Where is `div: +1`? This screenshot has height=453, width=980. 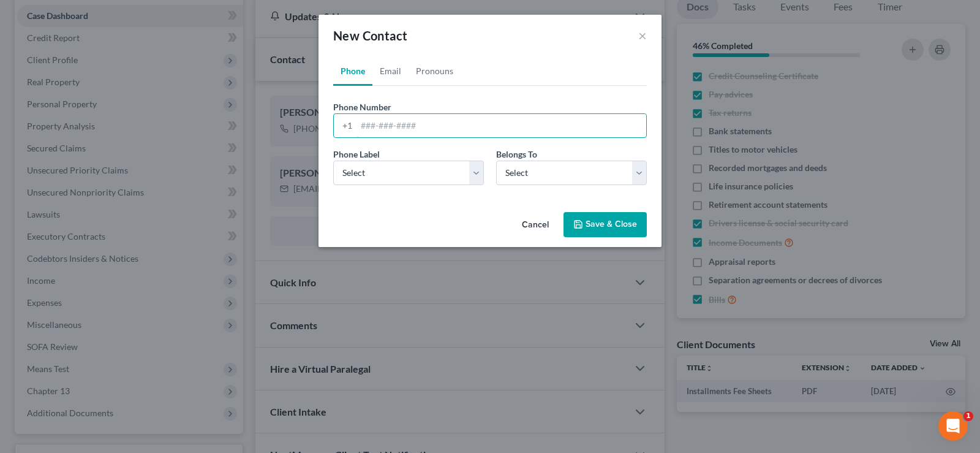
div: +1 is located at coordinates (345, 126).